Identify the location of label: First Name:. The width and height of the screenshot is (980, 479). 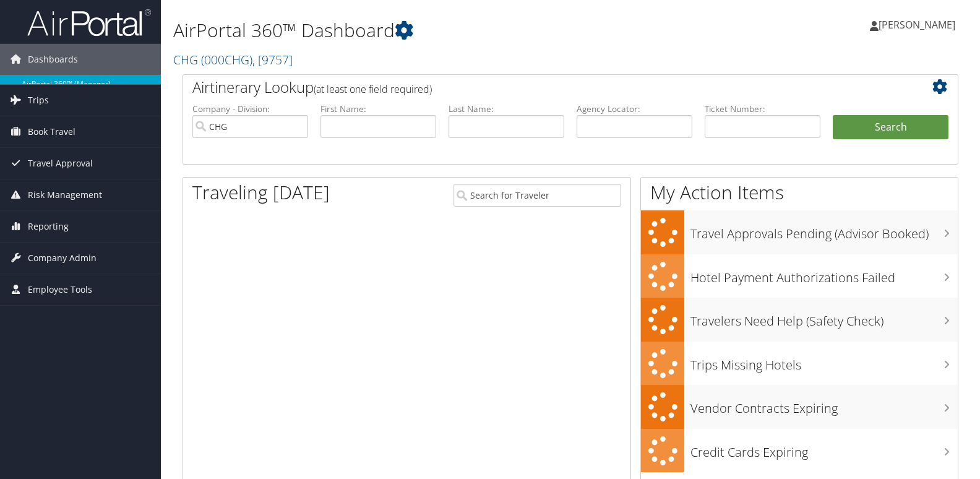
(378, 109).